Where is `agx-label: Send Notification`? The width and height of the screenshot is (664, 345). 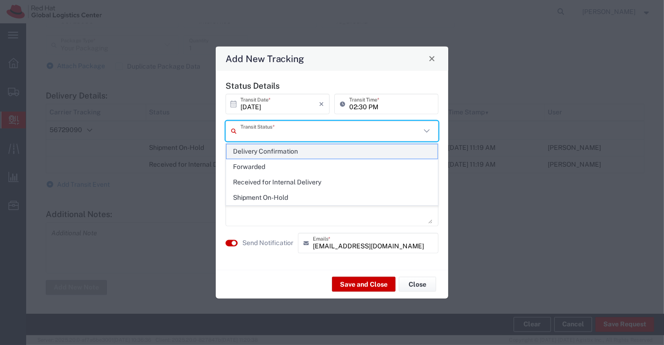
agx-label: Send Notification is located at coordinates (268, 243).